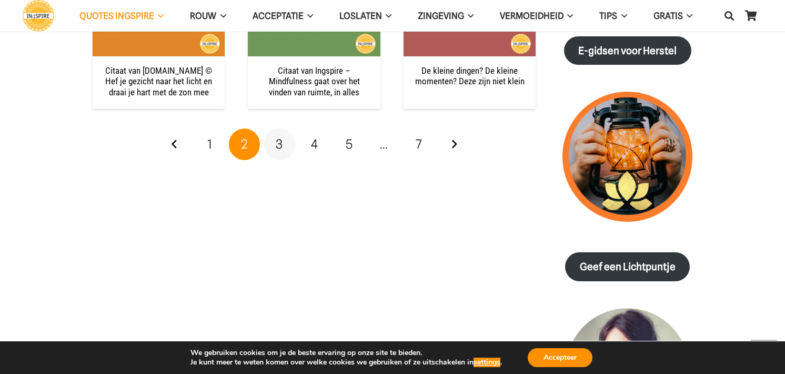  Describe the element at coordinates (387, 16) in the screenshot. I see `span: Loslaten Menu` at that location.